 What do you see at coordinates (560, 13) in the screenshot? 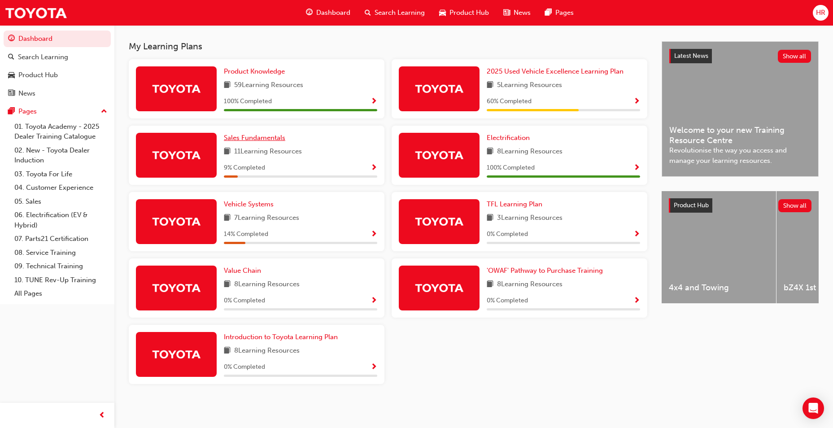
I see `a: pages-iconPages` at bounding box center [560, 13].